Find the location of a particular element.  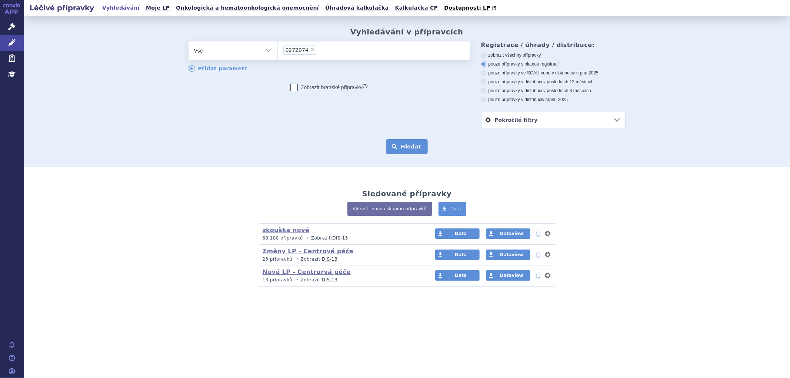

h2: Sledované přípravky is located at coordinates (407, 194).